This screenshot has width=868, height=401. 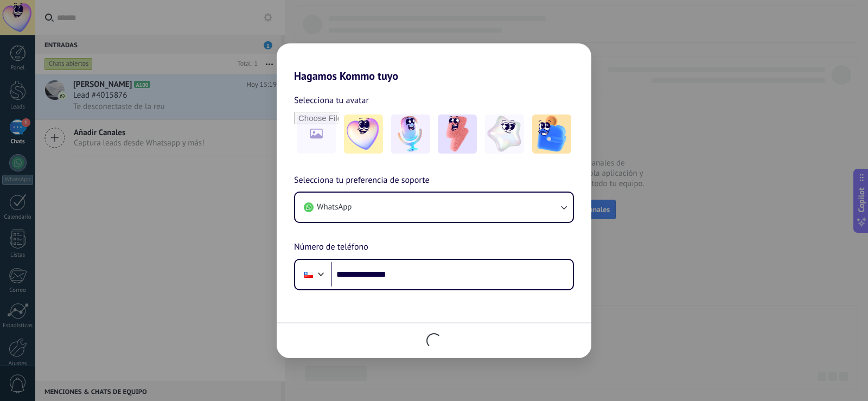 I want to click on h2: Hagamos Kommo tuyo, so click(x=434, y=63).